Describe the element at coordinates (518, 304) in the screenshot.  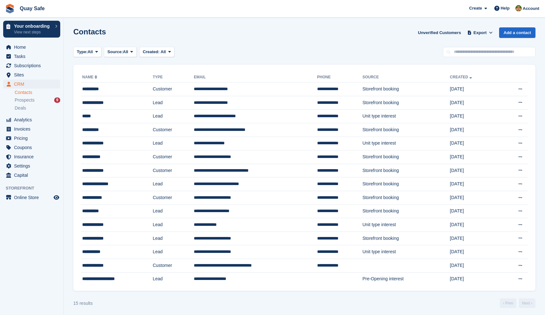
I see `nav: Page` at that location.